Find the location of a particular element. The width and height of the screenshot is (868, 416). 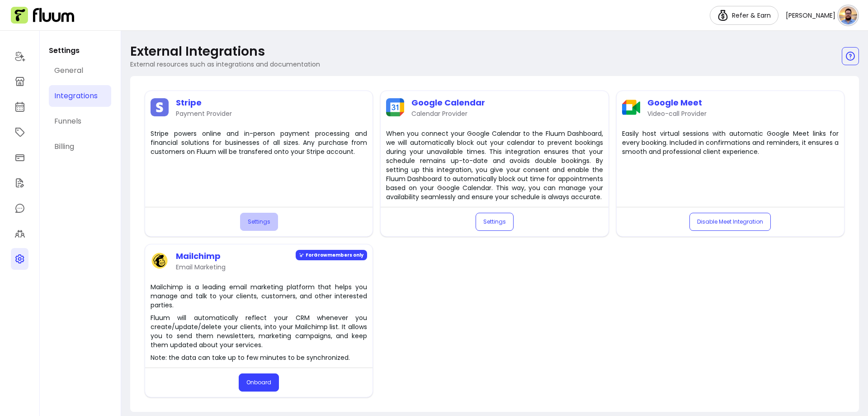

p: Note: the data can take up to few minutes to be synchronized. is located at coordinates (259, 357).